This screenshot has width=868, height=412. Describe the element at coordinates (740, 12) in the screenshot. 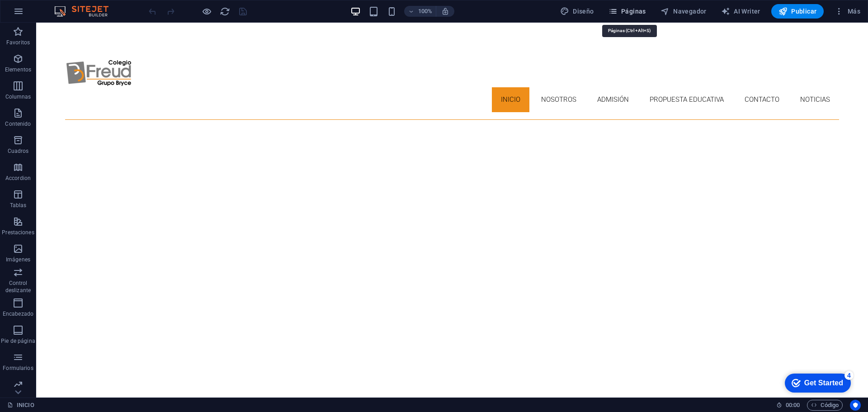

I see `button: AI Writer` at that location.